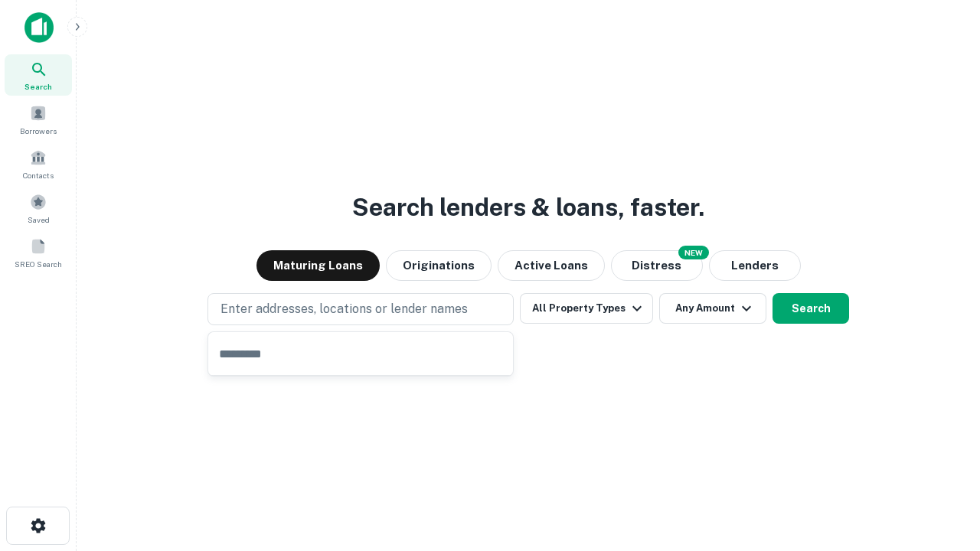 The width and height of the screenshot is (980, 551). What do you see at coordinates (810, 308) in the screenshot?
I see `button: Search` at bounding box center [810, 308].